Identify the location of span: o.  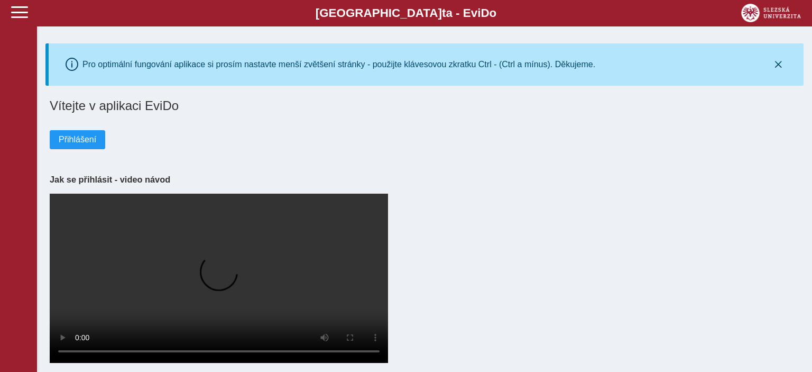
(493, 13).